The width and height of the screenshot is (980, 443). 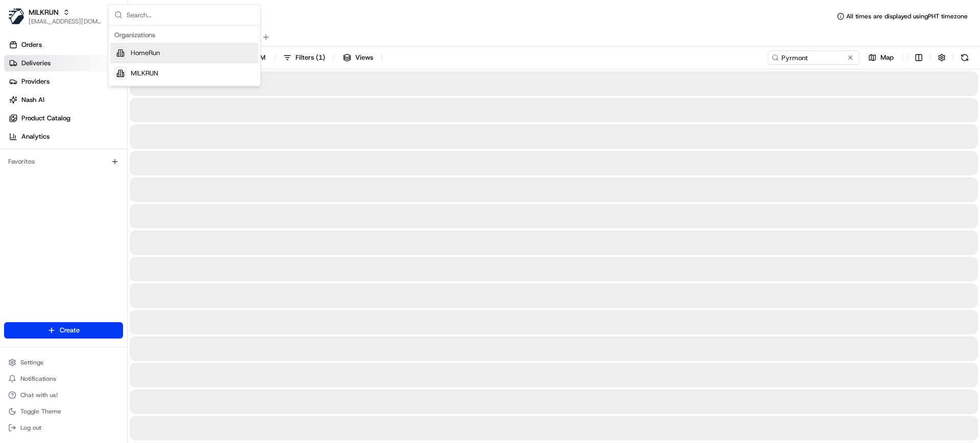 What do you see at coordinates (907, 16) in the screenshot?
I see `span: All times are displayed using PHT timezone` at bounding box center [907, 16].